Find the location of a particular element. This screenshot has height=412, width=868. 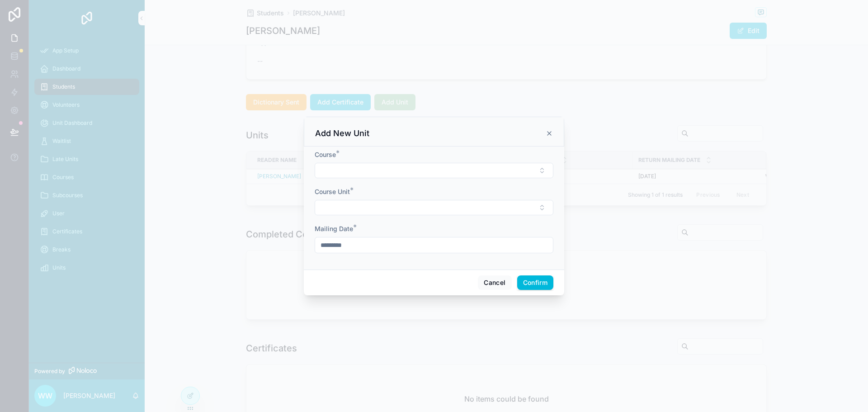

span: Course Unit is located at coordinates (333, 191).